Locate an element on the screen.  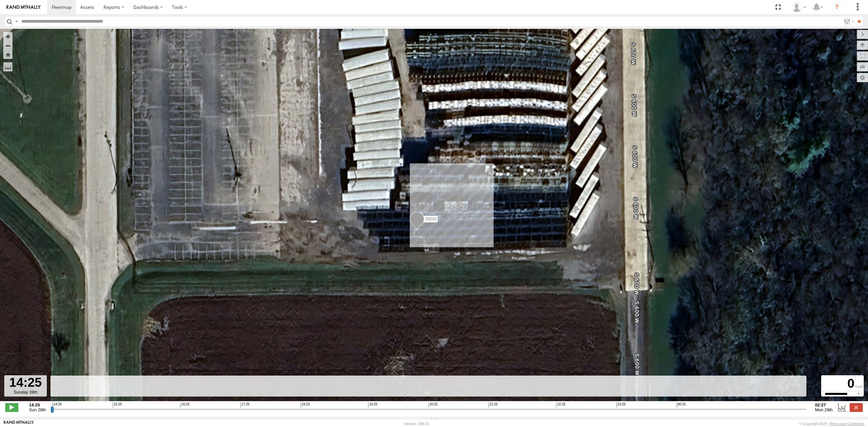
div: © Copyright 2025 - is located at coordinates (832, 424).